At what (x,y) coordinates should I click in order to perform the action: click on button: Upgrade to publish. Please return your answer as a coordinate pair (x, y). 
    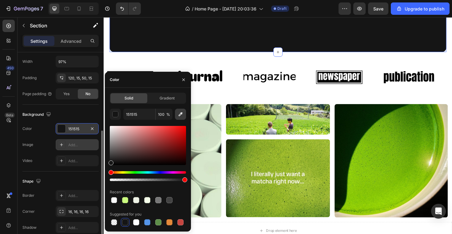
    Looking at the image, I should click on (420, 9).